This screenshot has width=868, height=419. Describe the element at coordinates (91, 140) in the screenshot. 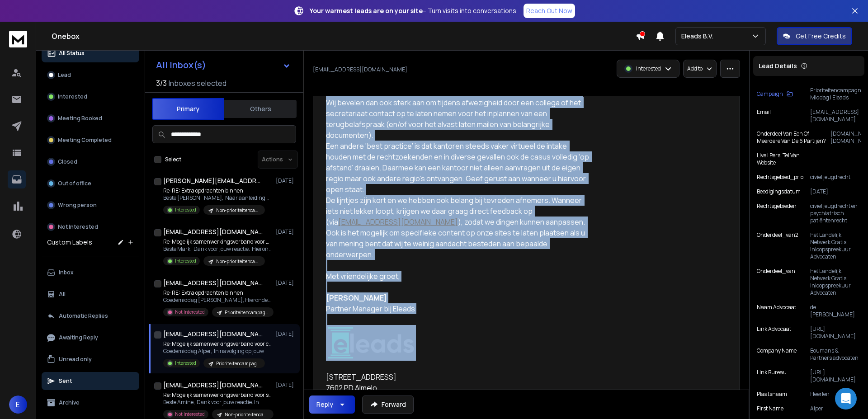

I see `button: Meeting Completed` at that location.